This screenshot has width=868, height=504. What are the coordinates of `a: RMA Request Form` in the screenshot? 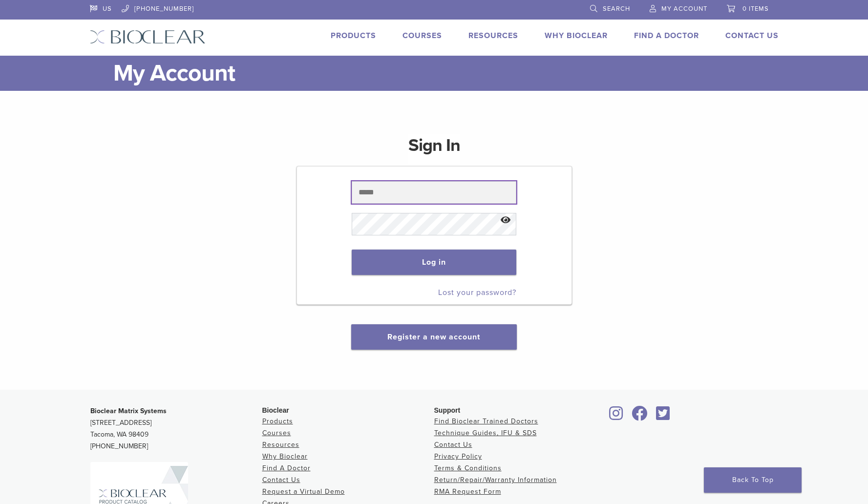 It's located at (468, 491).